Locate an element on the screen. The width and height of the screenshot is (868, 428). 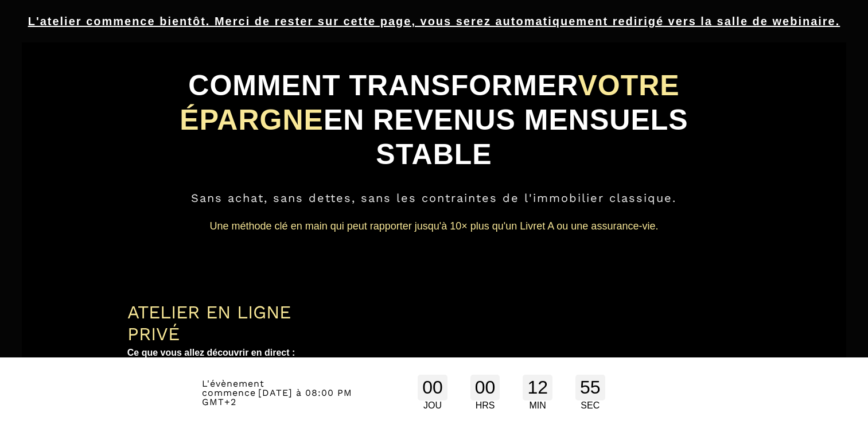
div: 55 is located at coordinates (590, 387).